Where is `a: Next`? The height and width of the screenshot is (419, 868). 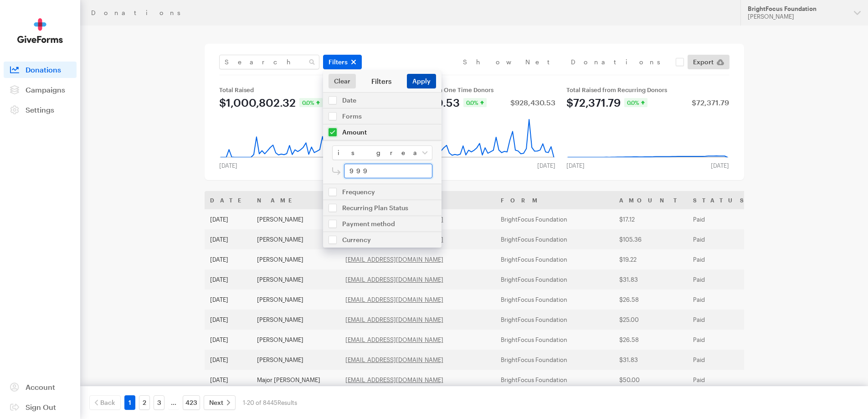 a: Next is located at coordinates (220, 403).